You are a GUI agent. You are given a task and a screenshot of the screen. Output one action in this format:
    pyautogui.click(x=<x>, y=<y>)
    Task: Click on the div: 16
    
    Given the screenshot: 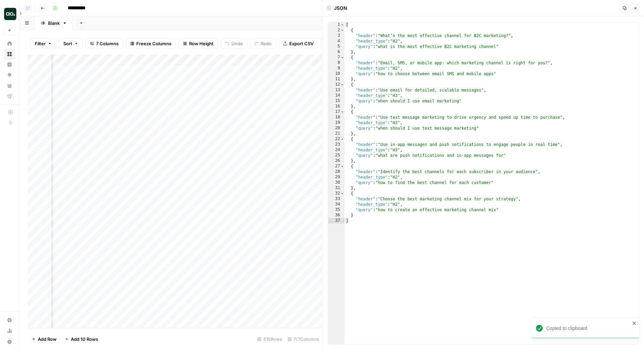 What is the action you would take?
    pyautogui.click(x=336, y=107)
    